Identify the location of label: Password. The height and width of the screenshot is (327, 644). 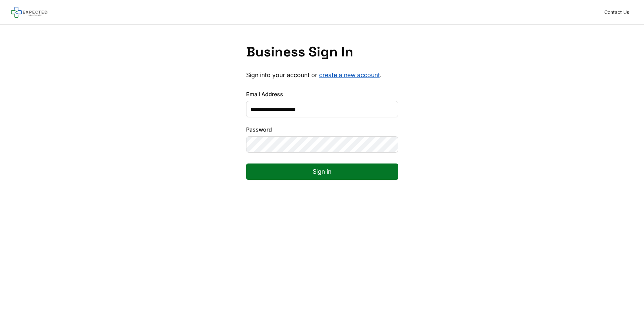
(322, 130).